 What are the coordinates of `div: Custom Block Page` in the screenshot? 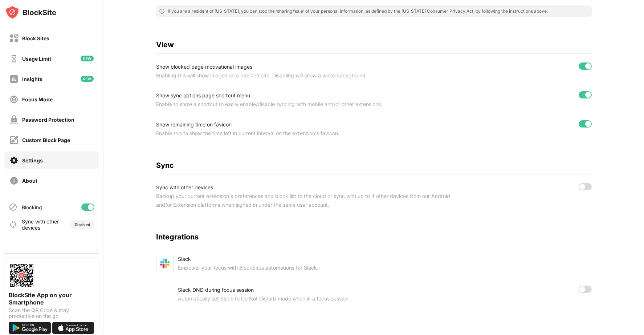 It's located at (46, 140).